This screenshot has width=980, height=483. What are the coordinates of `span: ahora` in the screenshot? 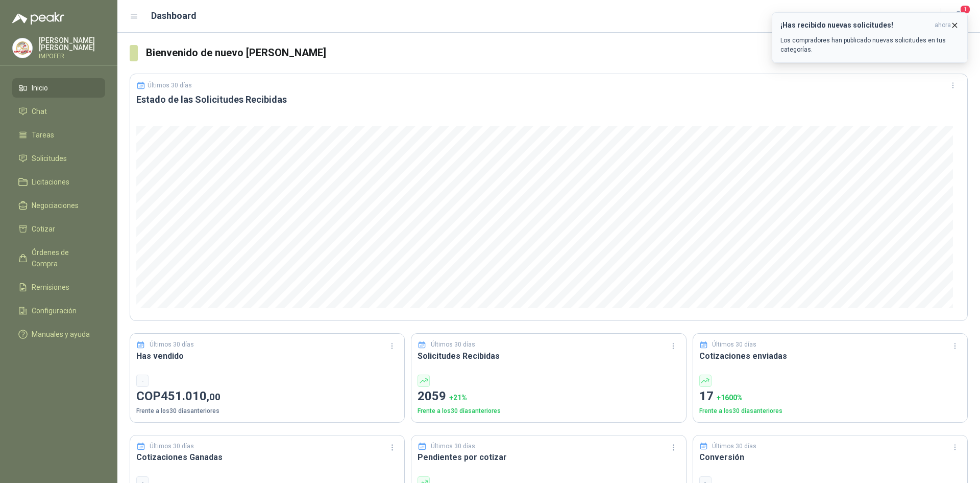 It's located at (943, 25).